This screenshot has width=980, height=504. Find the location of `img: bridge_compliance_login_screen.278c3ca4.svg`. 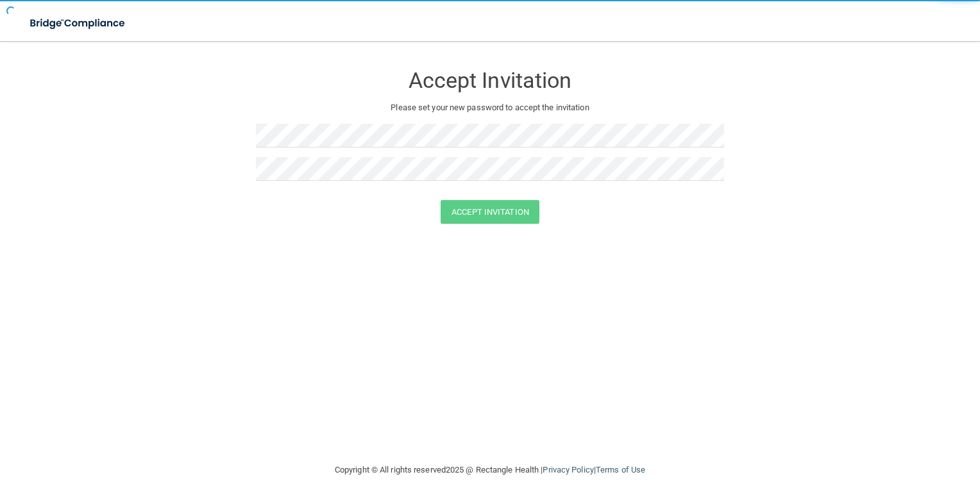

img: bridge_compliance_login_screen.278c3ca4.svg is located at coordinates (78, 23).